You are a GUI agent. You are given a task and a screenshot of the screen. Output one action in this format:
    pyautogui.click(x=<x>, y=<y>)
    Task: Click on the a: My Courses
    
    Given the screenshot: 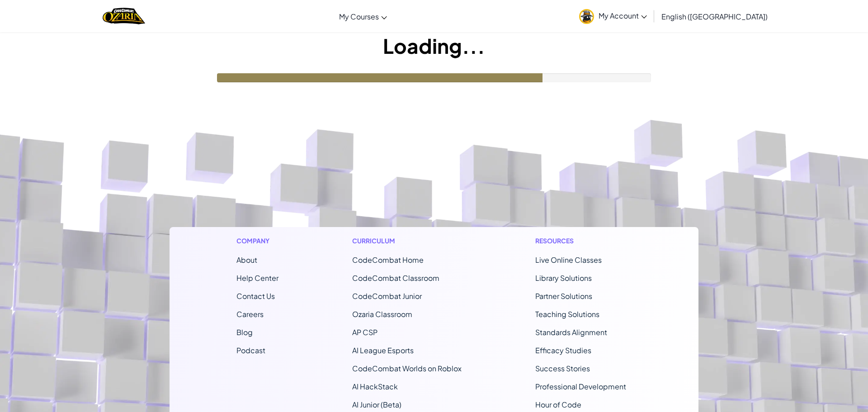 What is the action you would take?
    pyautogui.click(x=363, y=17)
    